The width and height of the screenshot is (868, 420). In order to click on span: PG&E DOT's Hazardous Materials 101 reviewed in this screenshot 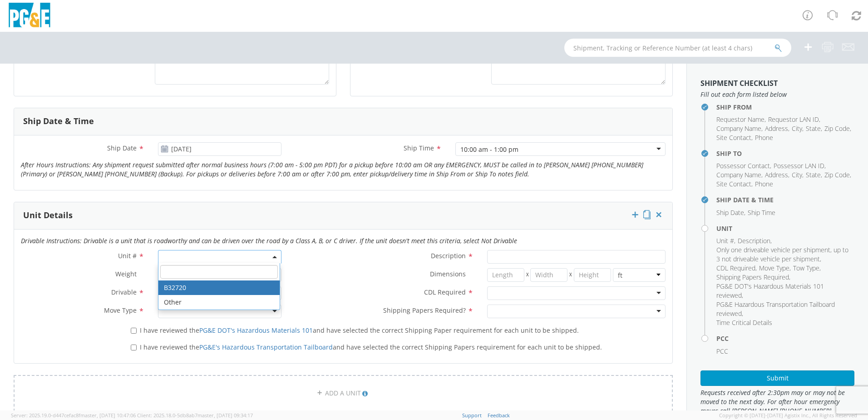, I will do `click(770, 291)`.